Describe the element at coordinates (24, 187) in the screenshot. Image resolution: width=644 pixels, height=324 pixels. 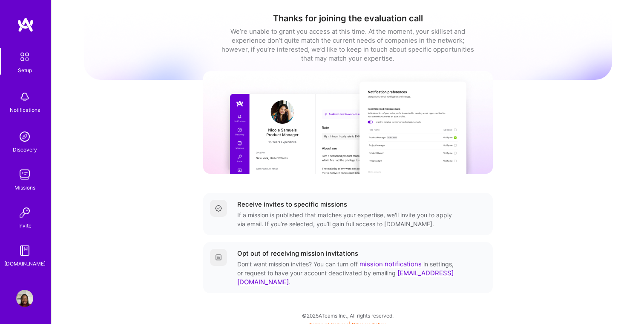
I see `div: Missions` at that location.